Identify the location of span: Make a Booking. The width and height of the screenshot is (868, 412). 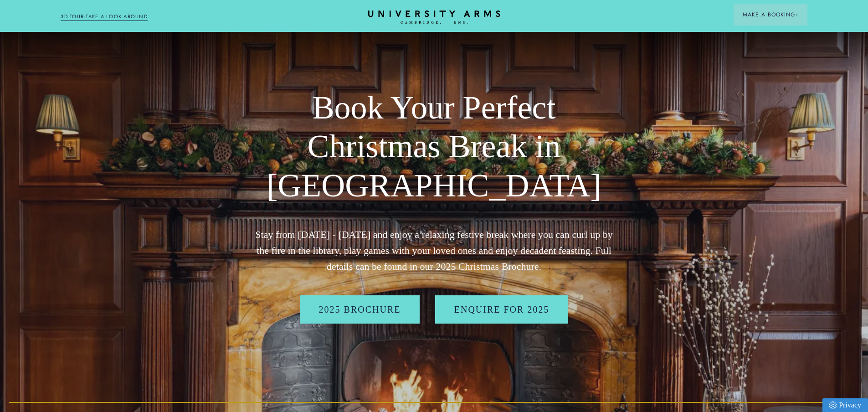
(770, 14).